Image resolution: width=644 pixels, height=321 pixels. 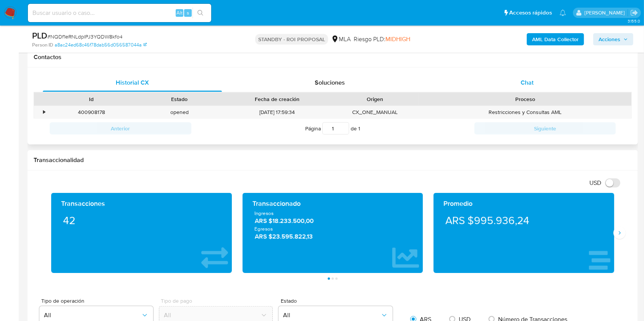 What do you see at coordinates (530, 12) in the screenshot?
I see `span: Accesos rápidos` at bounding box center [530, 12].